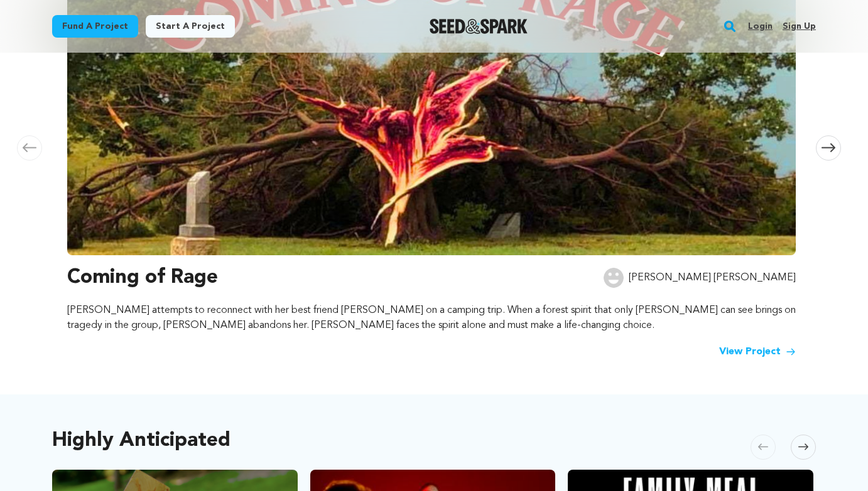 Image resolution: width=868 pixels, height=491 pixels. What do you see at coordinates (799, 26) in the screenshot?
I see `a: Sign up` at bounding box center [799, 26].